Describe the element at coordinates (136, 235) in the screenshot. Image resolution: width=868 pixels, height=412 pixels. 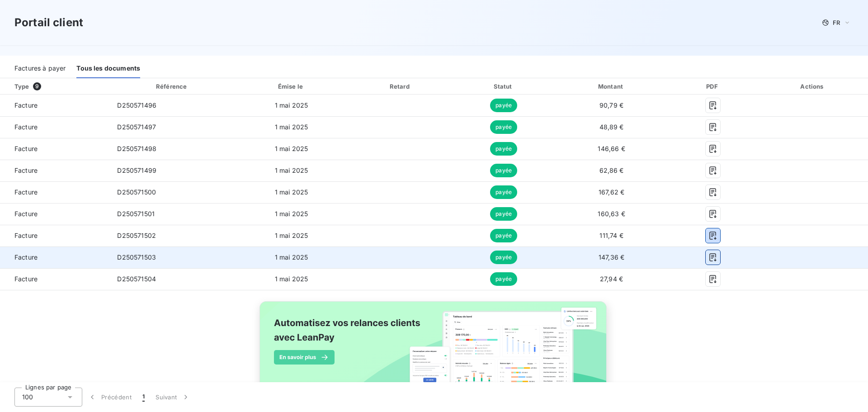
I see `span: D250571502` at that location.